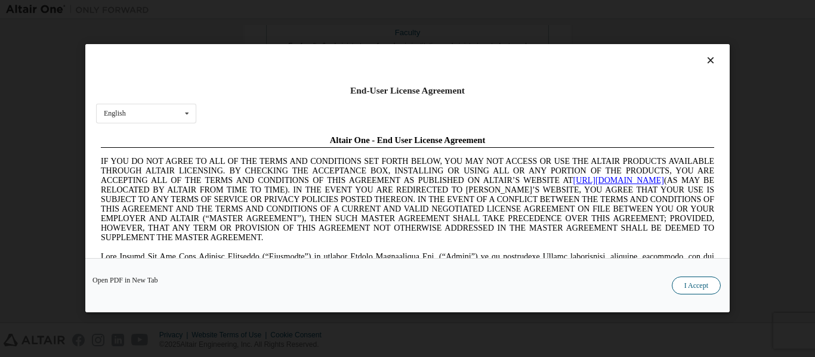  Describe the element at coordinates (311, 10) in the screenshot. I see `span: Altair One - End User License Agreement` at that location.